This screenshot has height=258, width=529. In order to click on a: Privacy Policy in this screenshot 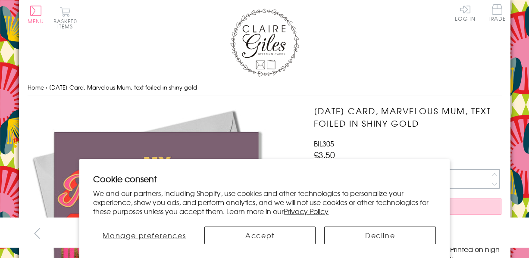, I will do `click(306, 211)`.